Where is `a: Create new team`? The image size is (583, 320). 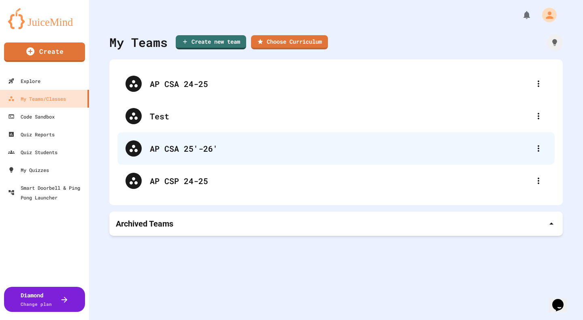
a: Create new team is located at coordinates (211, 42).